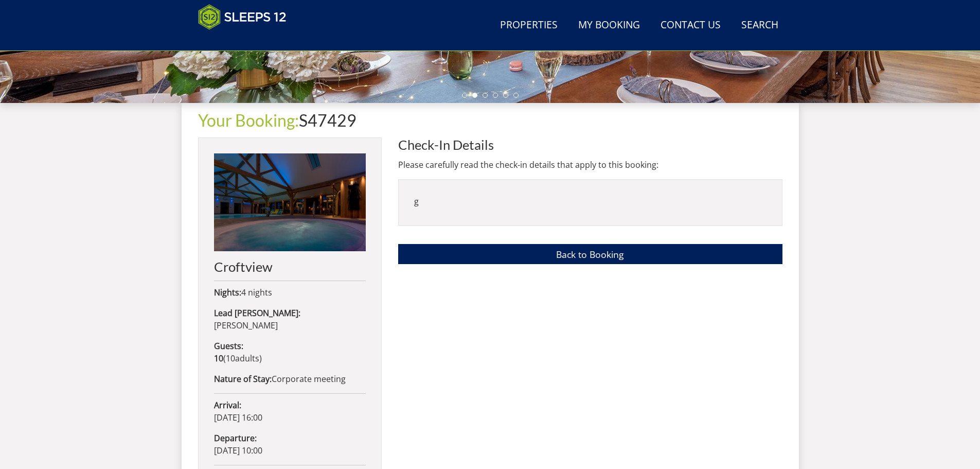 This screenshot has height=469, width=980. What do you see at coordinates (235, 438) in the screenshot?
I see `strong: Departure:` at bounding box center [235, 438].